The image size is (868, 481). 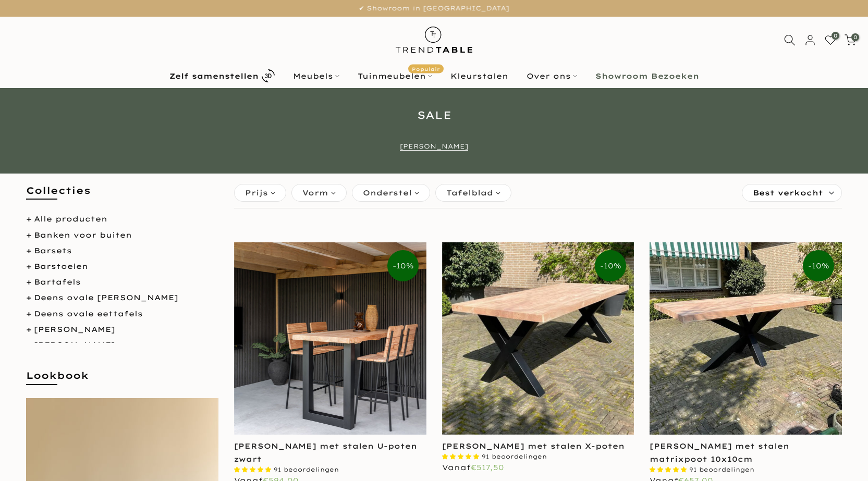 I want to click on a: TuinmeubelenPopulair, so click(x=395, y=76).